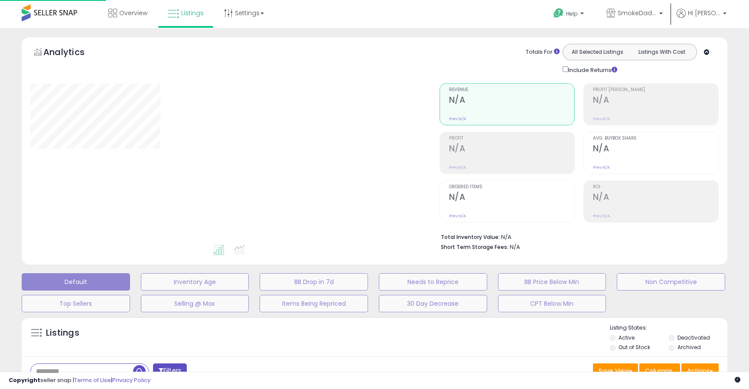 The height and width of the screenshot is (389, 749). What do you see at coordinates (576, 236) in the screenshot?
I see `li: N/A` at bounding box center [576, 236].